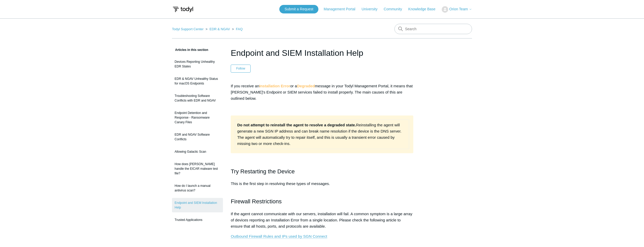 Image resolution: width=644 pixels, height=247 pixels. What do you see at coordinates (322, 220) in the screenshot?
I see `p: If the agent cannot communicate with our servers, installation will fail. A common symptom is a l...` at bounding box center [322, 220].